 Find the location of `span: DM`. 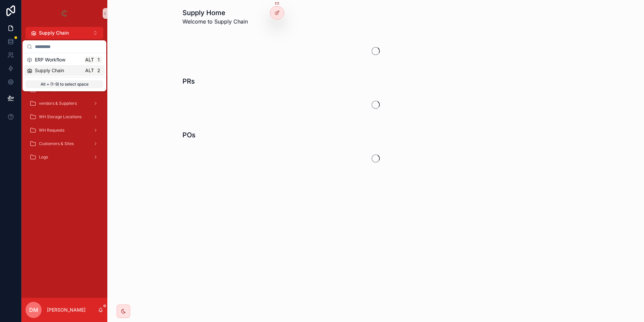

span: DM is located at coordinates (34, 310).